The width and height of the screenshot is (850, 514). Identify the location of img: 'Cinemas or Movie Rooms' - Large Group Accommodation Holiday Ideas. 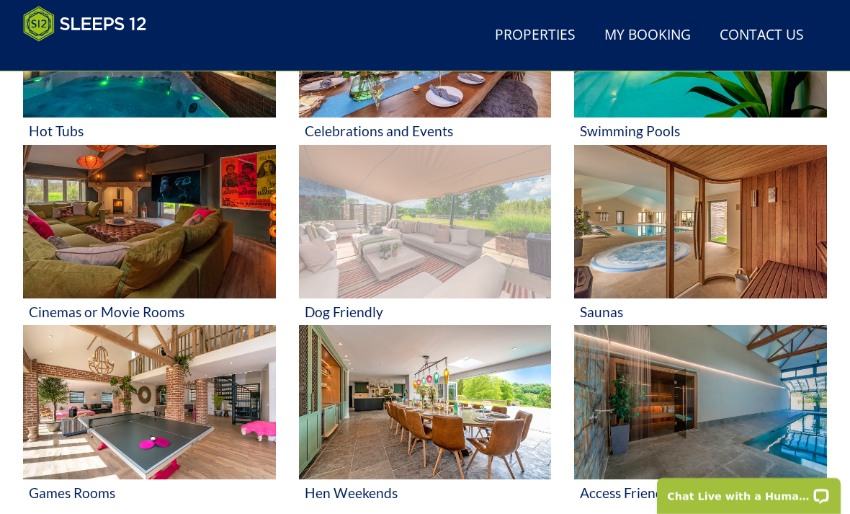
(149, 221).